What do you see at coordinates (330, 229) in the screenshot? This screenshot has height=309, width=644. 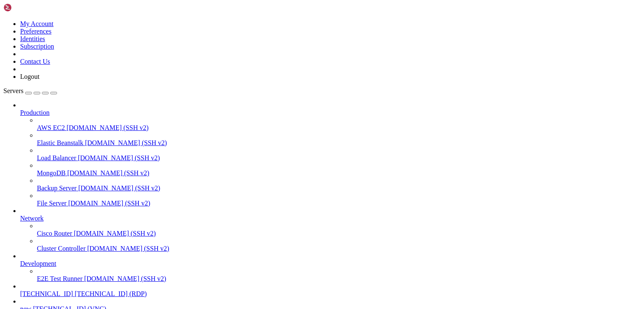 I see `li: Network` at bounding box center [330, 229].